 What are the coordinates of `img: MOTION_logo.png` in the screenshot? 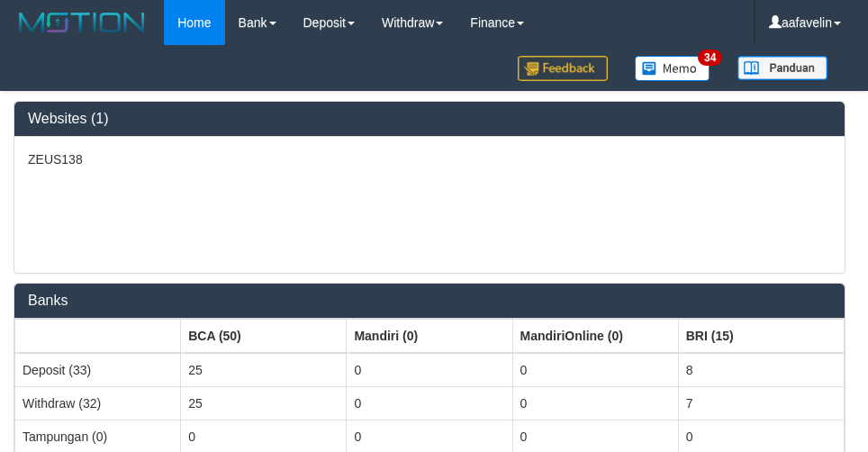 It's located at (82, 22).